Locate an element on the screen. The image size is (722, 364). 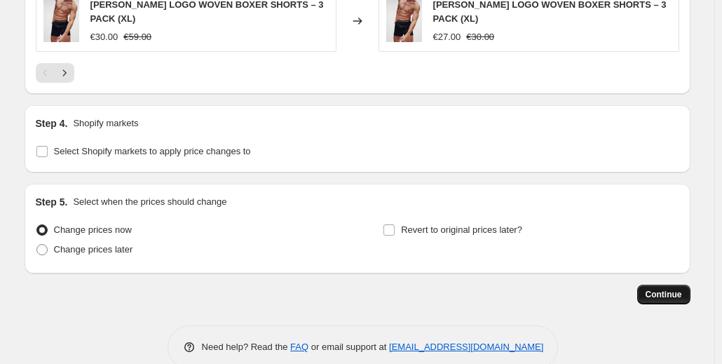
p: Select when the prices should change is located at coordinates (149, 202).